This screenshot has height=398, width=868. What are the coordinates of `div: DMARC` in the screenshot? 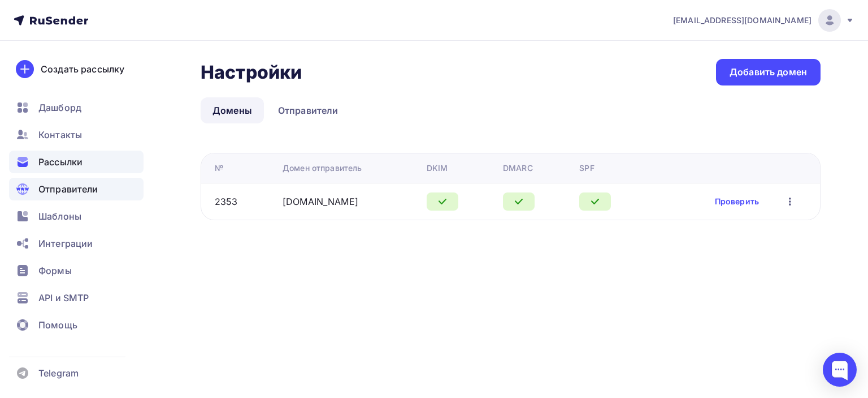 It's located at (518, 168).